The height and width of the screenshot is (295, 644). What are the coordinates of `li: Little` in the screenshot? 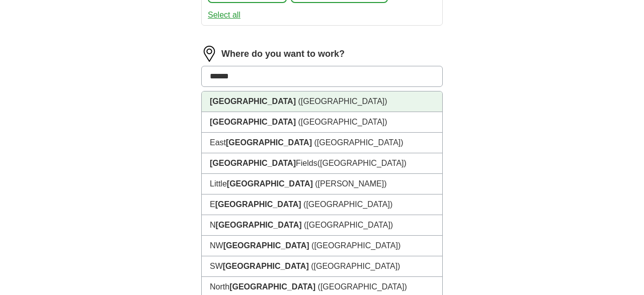 It's located at (322, 184).